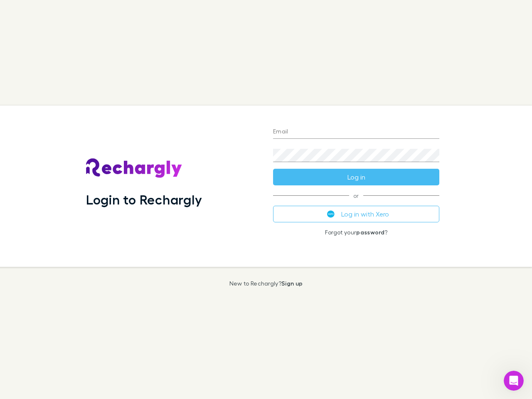 Image resolution: width=532 pixels, height=399 pixels. I want to click on h1: Login to Rechargly, so click(144, 200).